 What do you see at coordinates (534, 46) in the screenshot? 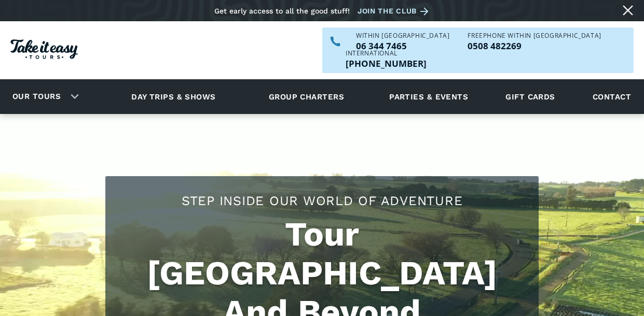
I see `a: Call us freephone within NZ on 0508482269` at bounding box center [534, 46].